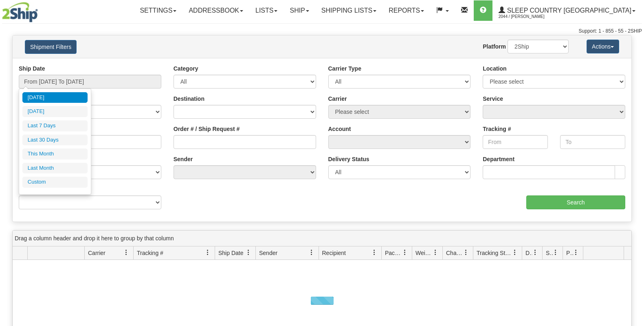 The image size is (644, 326). I want to click on a: Charge filter column settings, so click(466, 252).